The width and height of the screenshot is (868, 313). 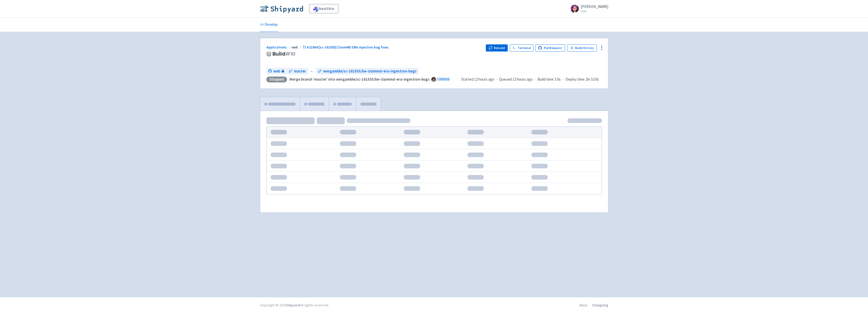 I want to click on a: Shipyard, so click(x=293, y=305).